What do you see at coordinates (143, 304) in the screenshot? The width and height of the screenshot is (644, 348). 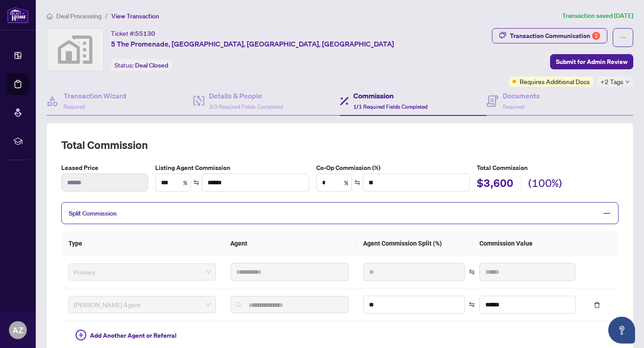 I see `span: RAHR Agent` at bounding box center [143, 304].